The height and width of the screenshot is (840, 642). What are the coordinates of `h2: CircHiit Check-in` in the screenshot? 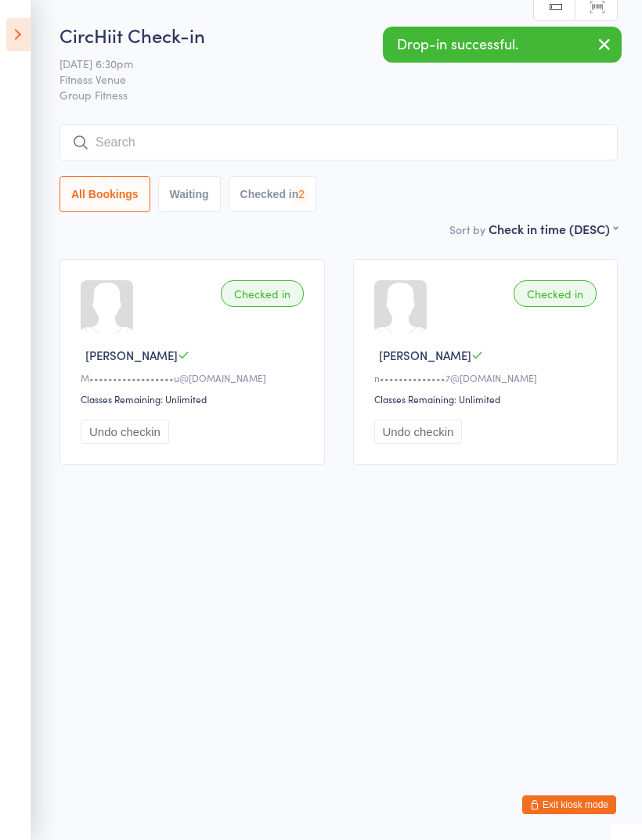 It's located at (338, 35).